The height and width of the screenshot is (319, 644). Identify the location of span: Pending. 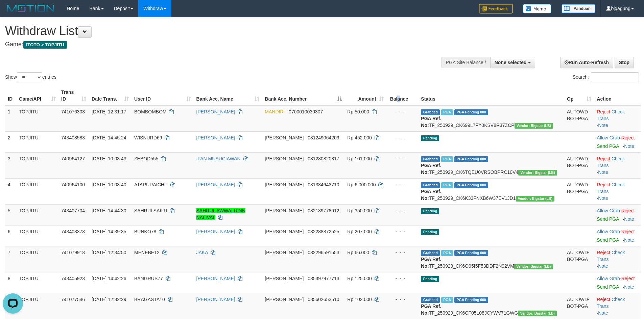
(430, 138).